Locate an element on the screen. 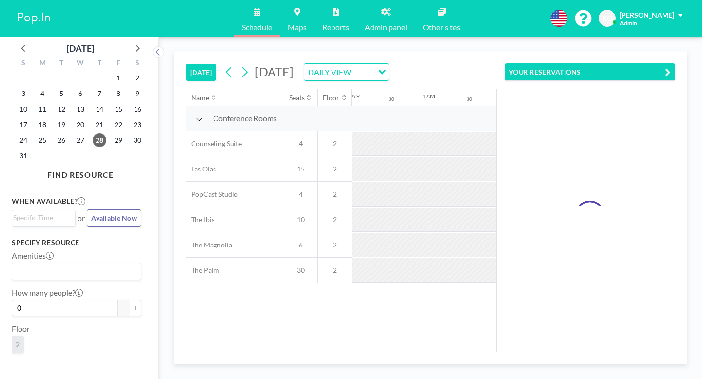  span: Schedule is located at coordinates (257, 27).